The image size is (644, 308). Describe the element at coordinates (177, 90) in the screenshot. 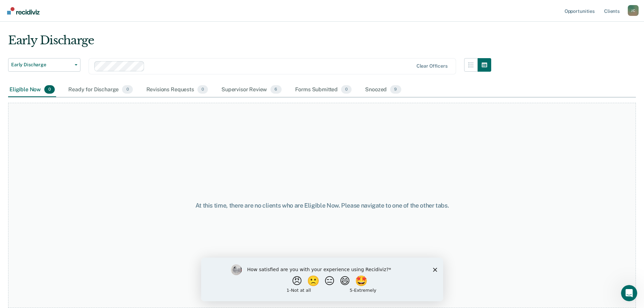

I see `div: Revisions Requests0` at that location.